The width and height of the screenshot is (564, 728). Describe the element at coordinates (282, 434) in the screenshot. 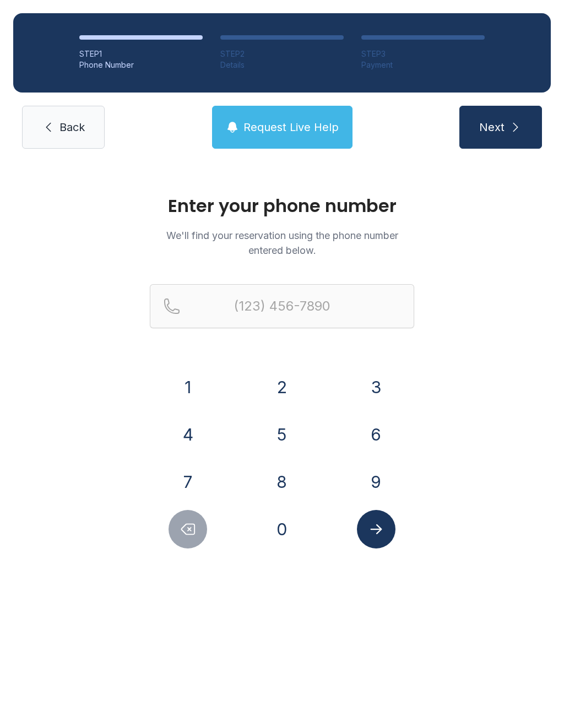

I see `button: 5` at that location.